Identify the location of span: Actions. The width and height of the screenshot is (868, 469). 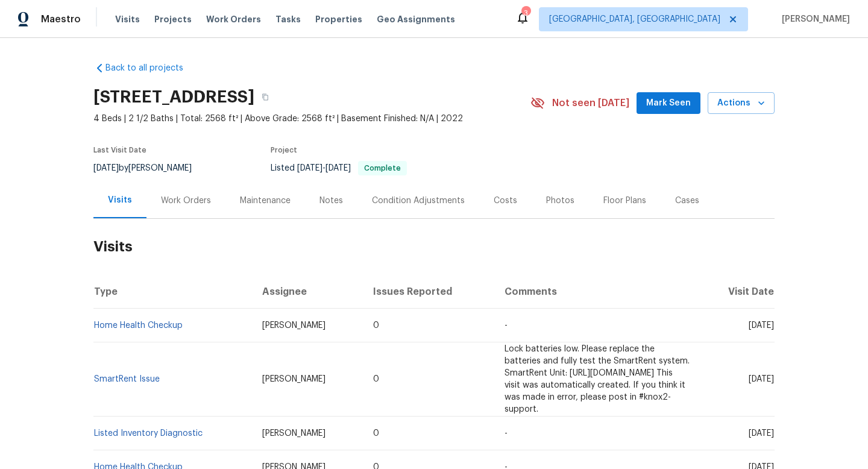
(740, 103).